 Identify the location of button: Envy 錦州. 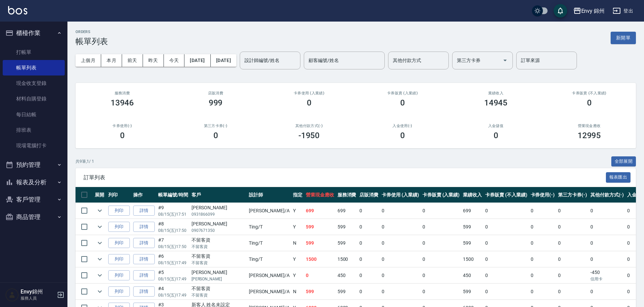
(589, 11).